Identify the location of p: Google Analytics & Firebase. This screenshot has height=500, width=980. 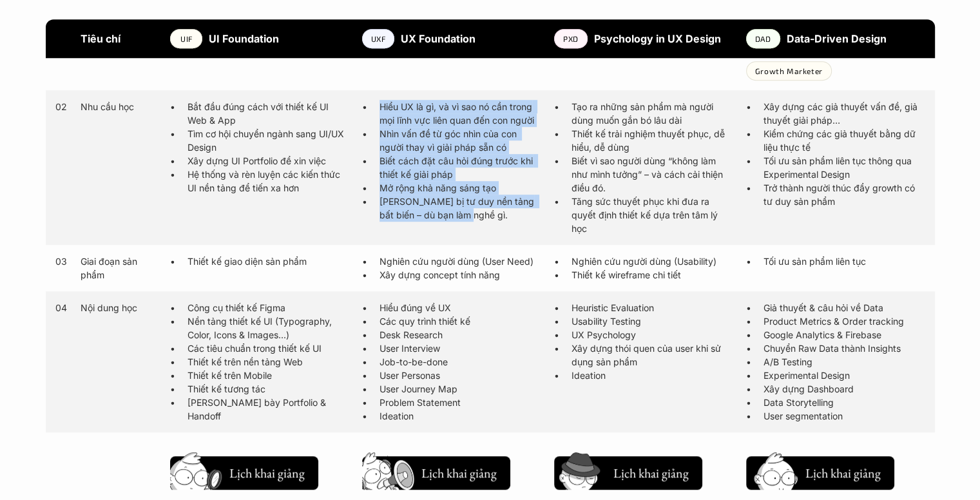
(844, 335).